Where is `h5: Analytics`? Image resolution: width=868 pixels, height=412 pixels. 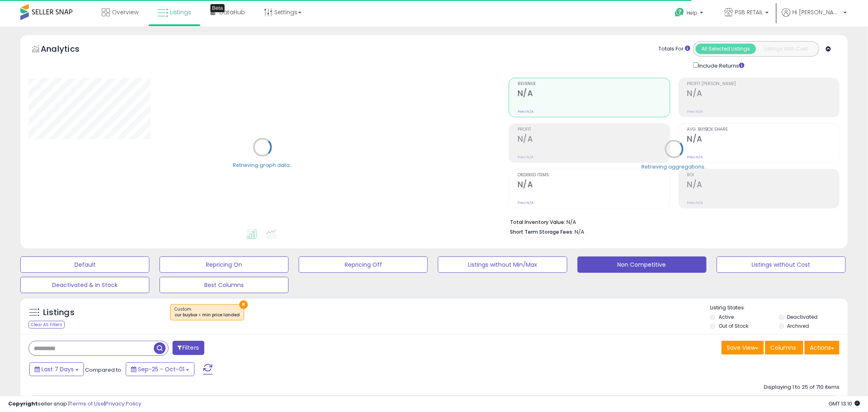
h5: Analytics is located at coordinates (68, 50).